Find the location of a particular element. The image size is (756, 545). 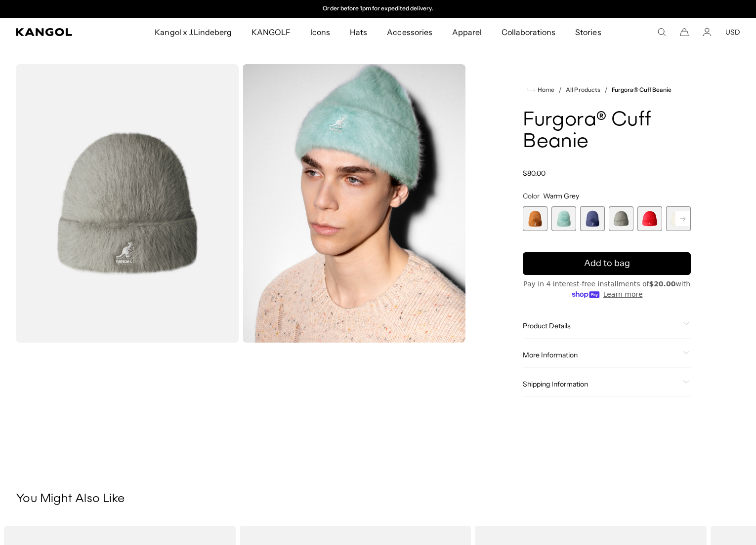

button: Cart is located at coordinates (685, 32).